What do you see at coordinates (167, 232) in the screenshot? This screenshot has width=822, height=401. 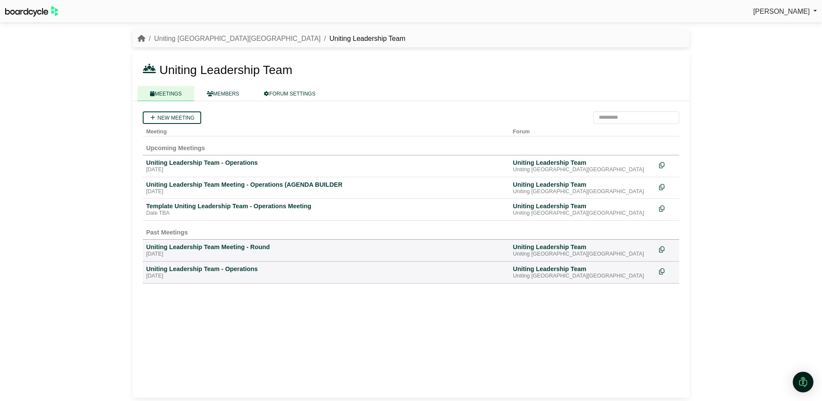 I see `span: Past Meetings` at bounding box center [167, 232].